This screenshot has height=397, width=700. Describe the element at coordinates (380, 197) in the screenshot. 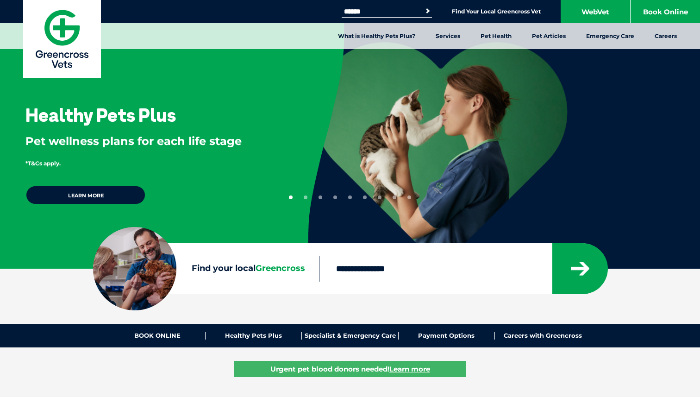

I see `button: 7 of 9` at that location.